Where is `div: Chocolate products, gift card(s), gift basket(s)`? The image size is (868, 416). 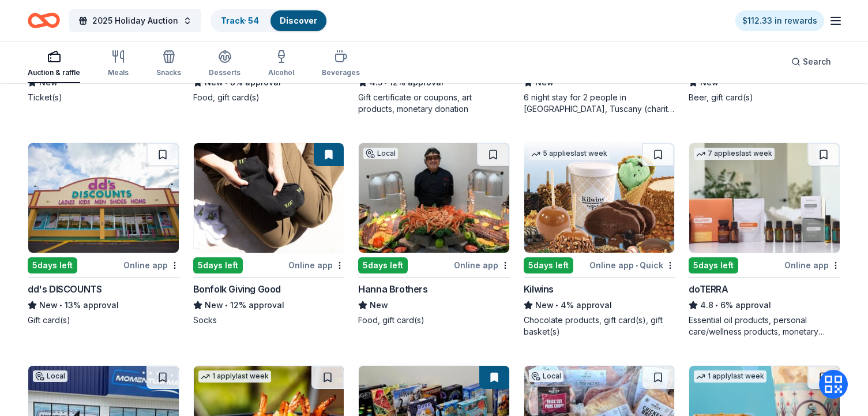
div: Chocolate products, gift card(s), gift basket(s) is located at coordinates (599, 326).